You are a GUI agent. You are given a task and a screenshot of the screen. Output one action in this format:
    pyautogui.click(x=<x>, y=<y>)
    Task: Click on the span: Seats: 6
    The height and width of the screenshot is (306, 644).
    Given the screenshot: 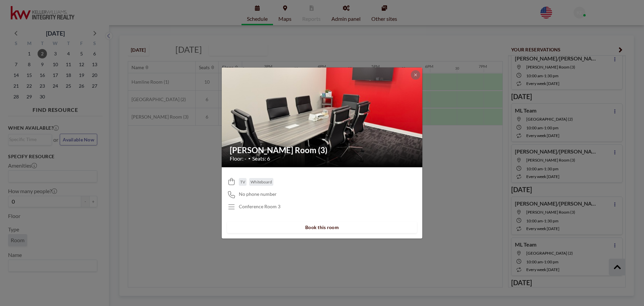 What is the action you would take?
    pyautogui.click(x=261, y=159)
    